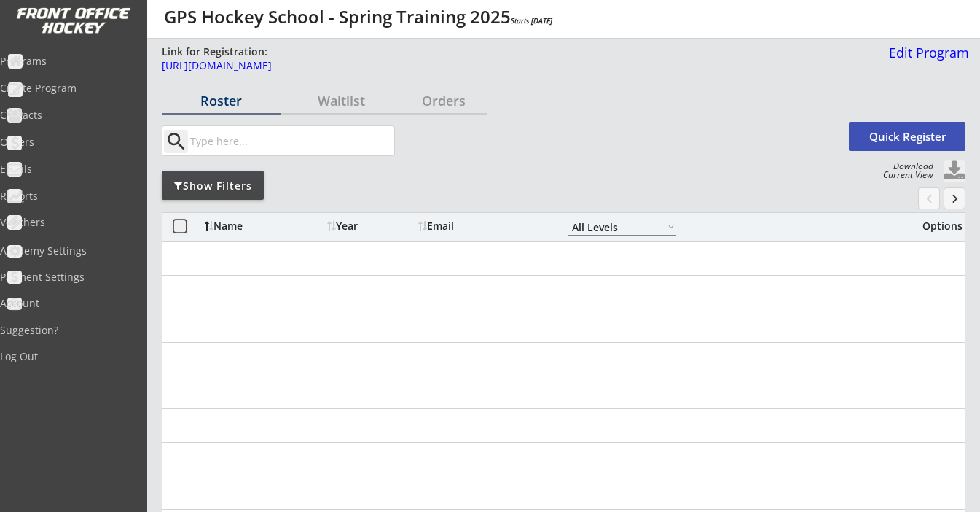 This screenshot has height=512, width=980. I want to click on div: Email, so click(484, 226).